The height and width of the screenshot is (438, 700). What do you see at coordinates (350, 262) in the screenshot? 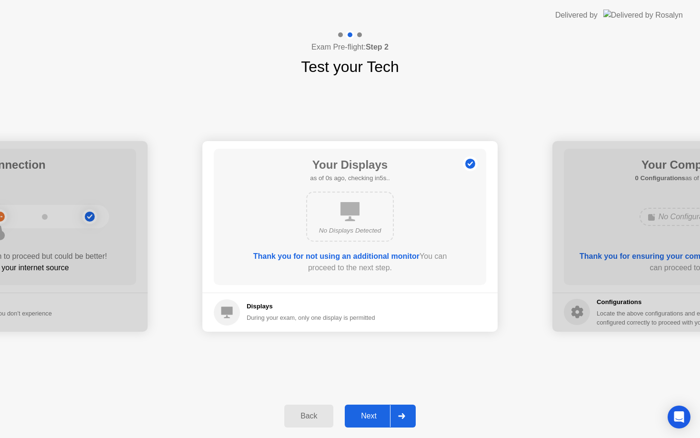
I see `div: You can proceed to the next step.` at bounding box center [350, 262].